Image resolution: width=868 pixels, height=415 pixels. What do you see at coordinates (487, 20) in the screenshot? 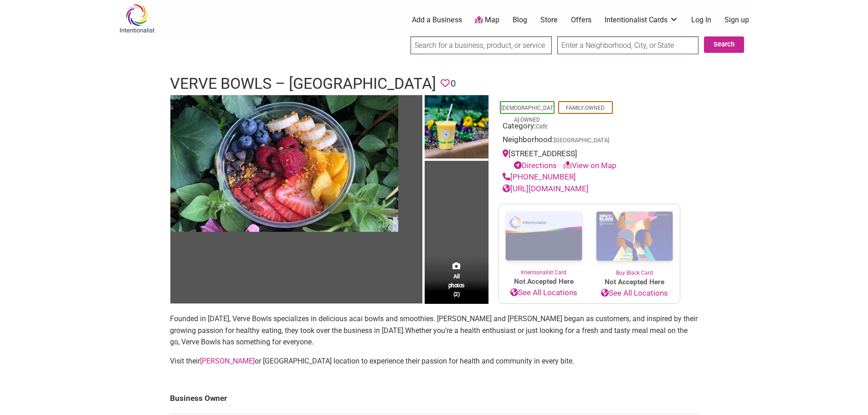
I see `a: Map` at bounding box center [487, 20].